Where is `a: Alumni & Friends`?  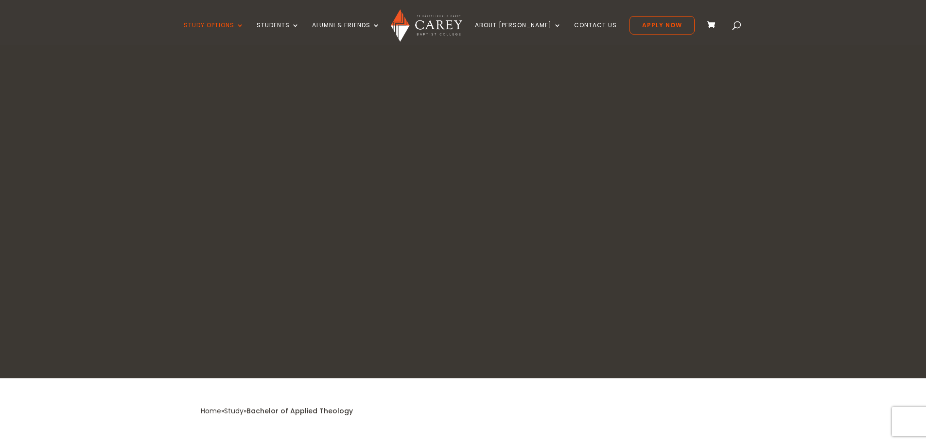 a: Alumni & Friends is located at coordinates (346, 33).